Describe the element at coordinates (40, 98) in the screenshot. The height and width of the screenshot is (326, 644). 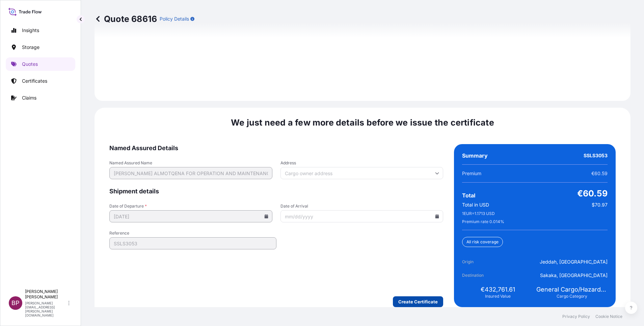
I see `a: Claims` at that location.